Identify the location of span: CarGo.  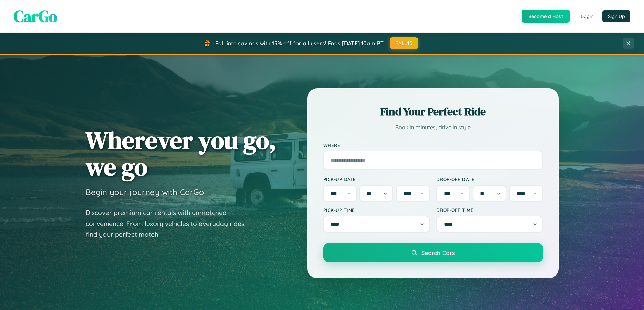
(36, 16).